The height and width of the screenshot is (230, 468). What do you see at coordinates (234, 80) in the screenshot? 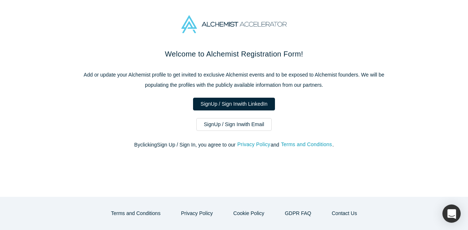
I see `p: Add or update your Alchemist profile to get invited to exclusive Alchemist events and to be expos...` at bounding box center [234, 80].